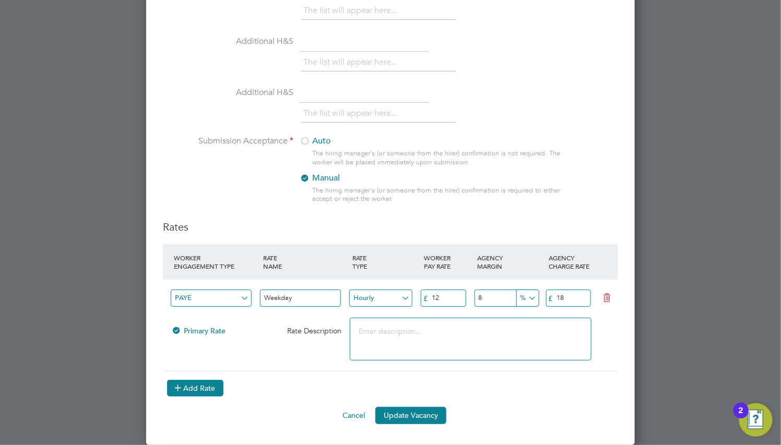 The width and height of the screenshot is (781, 445). Describe the element at coordinates (510, 262) in the screenshot. I see `div: AGENCY MARGIN` at that location.